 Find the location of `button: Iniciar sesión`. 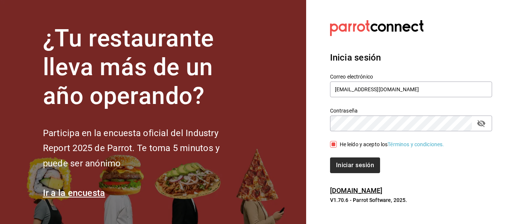

button: Iniciar sesión is located at coordinates (355, 165).